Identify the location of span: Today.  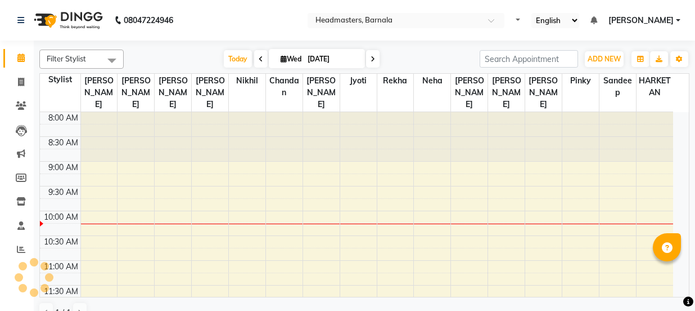
(238, 59).